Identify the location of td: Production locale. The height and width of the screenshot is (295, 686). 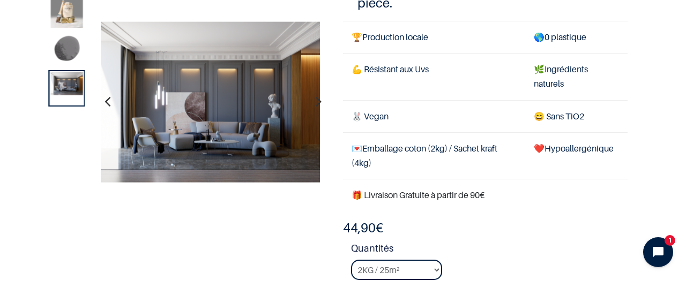
(434, 37).